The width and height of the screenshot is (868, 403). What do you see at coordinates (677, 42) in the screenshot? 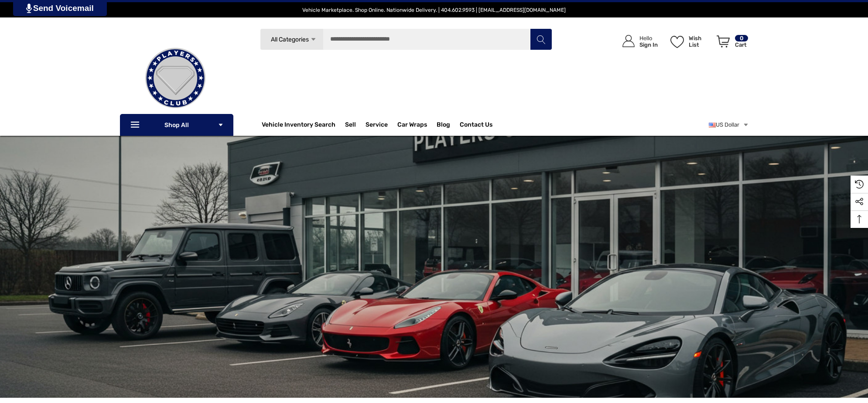
I see `svg: Wish List` at bounding box center [677, 42].